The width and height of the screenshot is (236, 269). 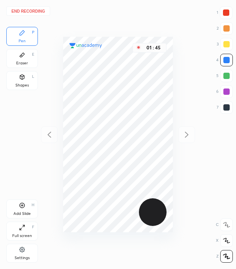 I want to click on div: Eraser, so click(x=22, y=63).